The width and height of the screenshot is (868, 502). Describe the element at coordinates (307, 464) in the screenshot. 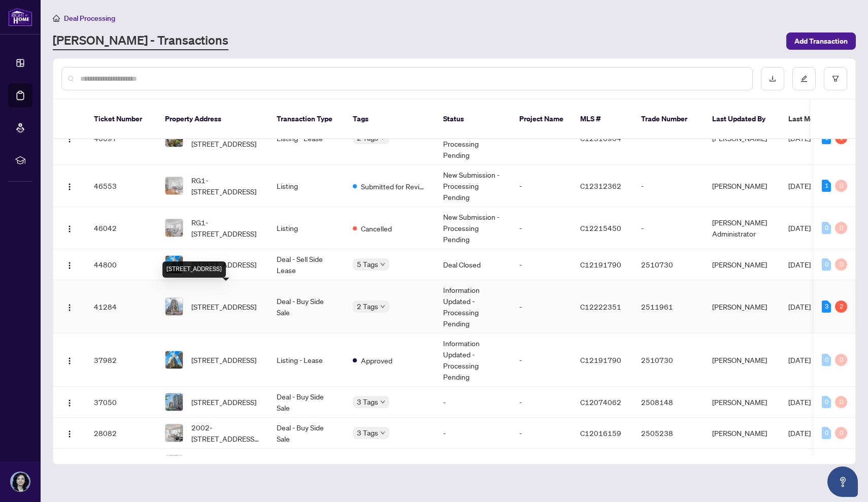

I see `td: Deal - Referral Sale` at that location.